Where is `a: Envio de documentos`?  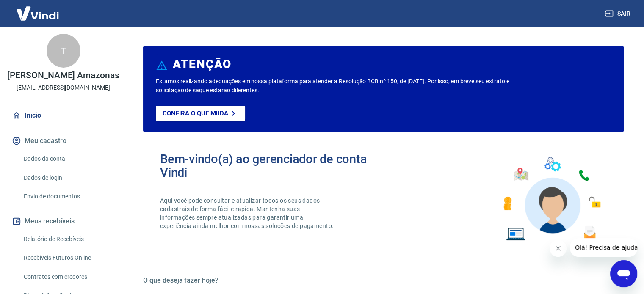 a: Envio de documentos is located at coordinates (68, 196).